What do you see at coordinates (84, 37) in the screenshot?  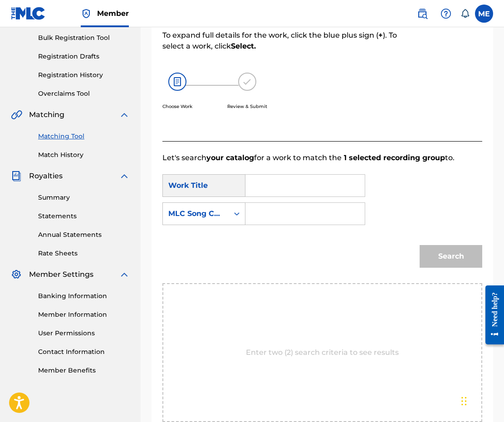 I see `a: Bulk Registration Tool` at bounding box center [84, 37].